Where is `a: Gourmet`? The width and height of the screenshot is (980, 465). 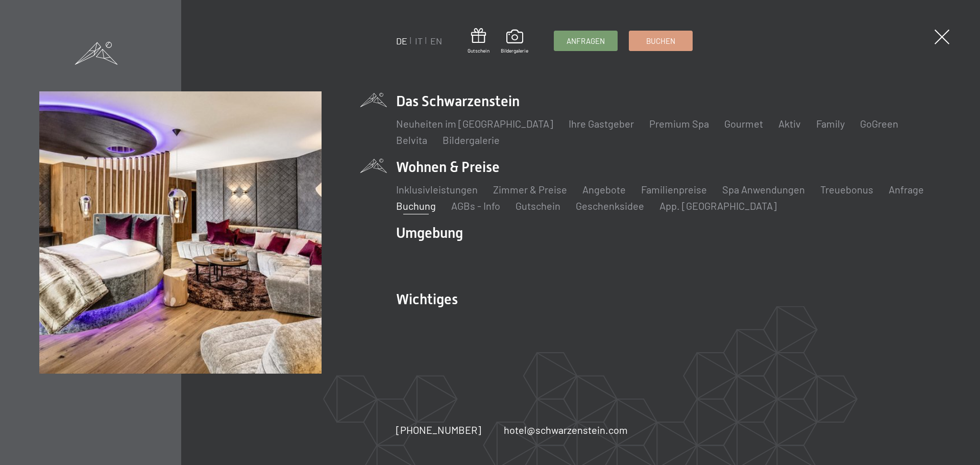 a: Gourmet is located at coordinates (744, 124).